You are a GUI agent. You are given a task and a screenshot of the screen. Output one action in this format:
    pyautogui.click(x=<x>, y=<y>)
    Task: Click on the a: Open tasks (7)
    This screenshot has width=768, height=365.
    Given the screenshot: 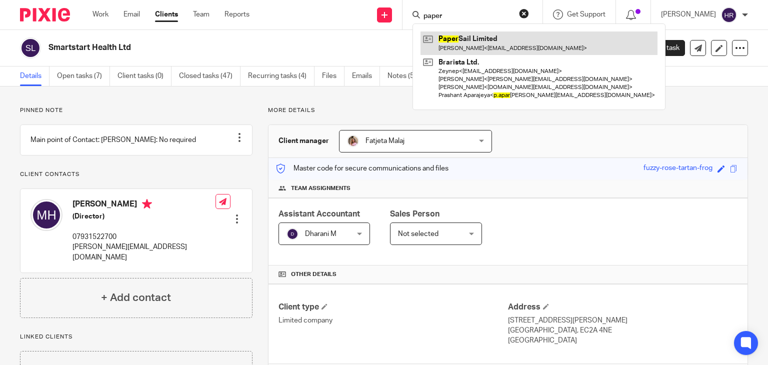 What is the action you would take?
    pyautogui.click(x=84, y=76)
    